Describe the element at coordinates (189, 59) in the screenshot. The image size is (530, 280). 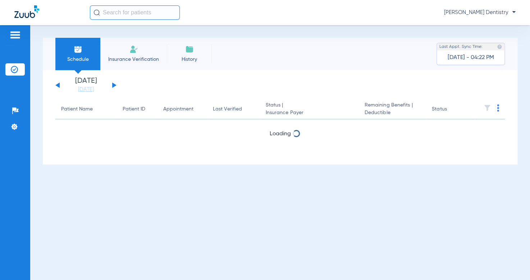
I see `span: History` at that location.